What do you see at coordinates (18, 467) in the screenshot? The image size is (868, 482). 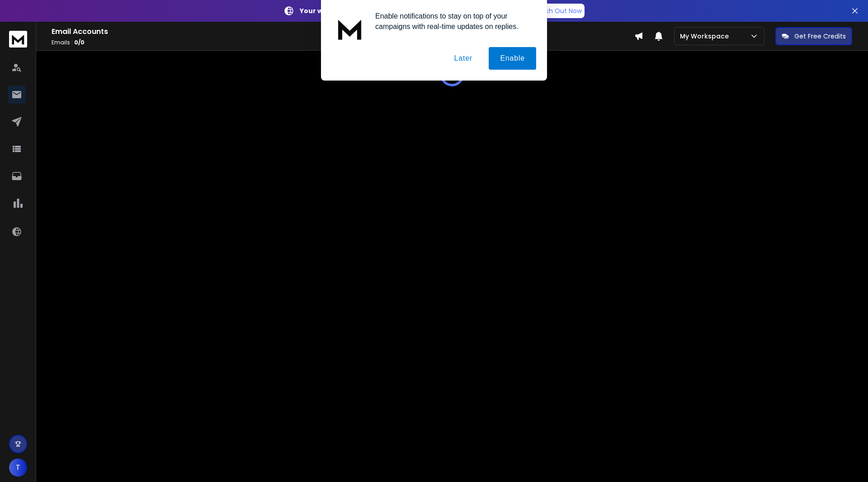 I see `button: T` at bounding box center [18, 467].